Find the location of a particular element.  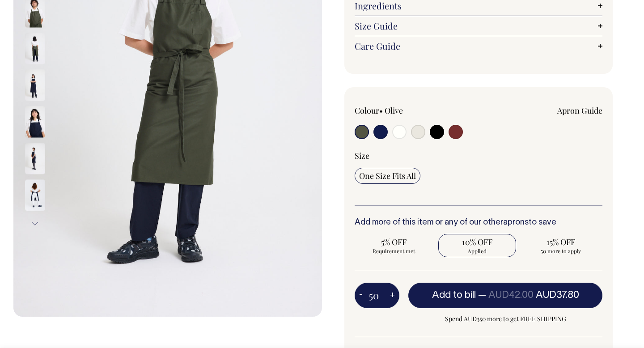

span: One Size Fits All is located at coordinates (387, 176).